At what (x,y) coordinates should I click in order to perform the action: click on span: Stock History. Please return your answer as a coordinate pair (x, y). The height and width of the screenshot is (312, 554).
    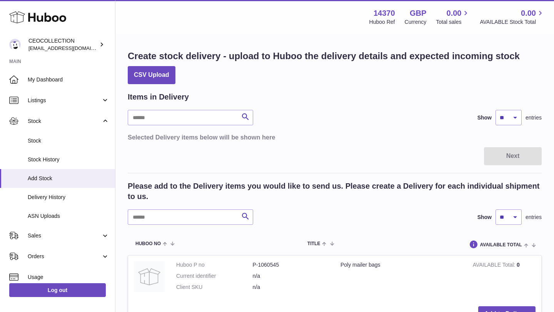
    Looking at the image, I should click on (68, 160).